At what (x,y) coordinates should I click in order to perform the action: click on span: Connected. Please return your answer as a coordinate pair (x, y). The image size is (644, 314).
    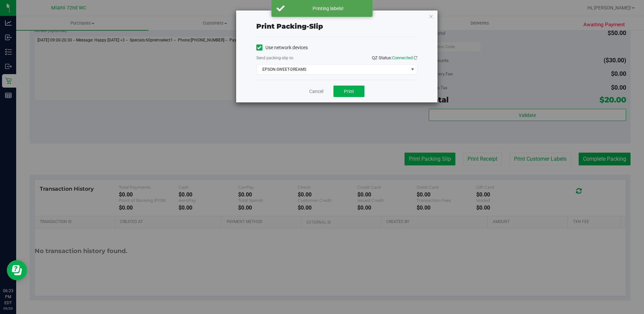
    Looking at the image, I should click on (402, 58).